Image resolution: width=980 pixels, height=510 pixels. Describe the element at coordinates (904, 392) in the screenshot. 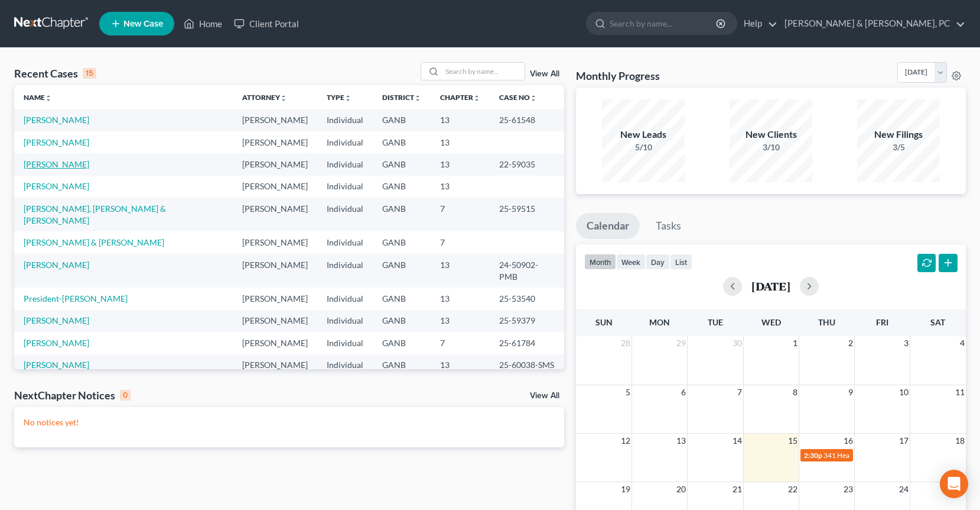

I see `span: 10` at that location.